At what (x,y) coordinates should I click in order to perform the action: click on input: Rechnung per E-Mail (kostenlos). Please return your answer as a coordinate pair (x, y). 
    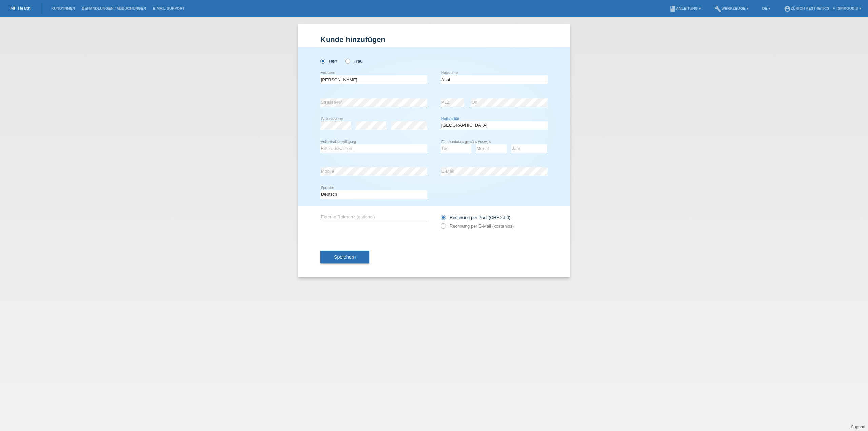
    Looking at the image, I should click on (443, 228).